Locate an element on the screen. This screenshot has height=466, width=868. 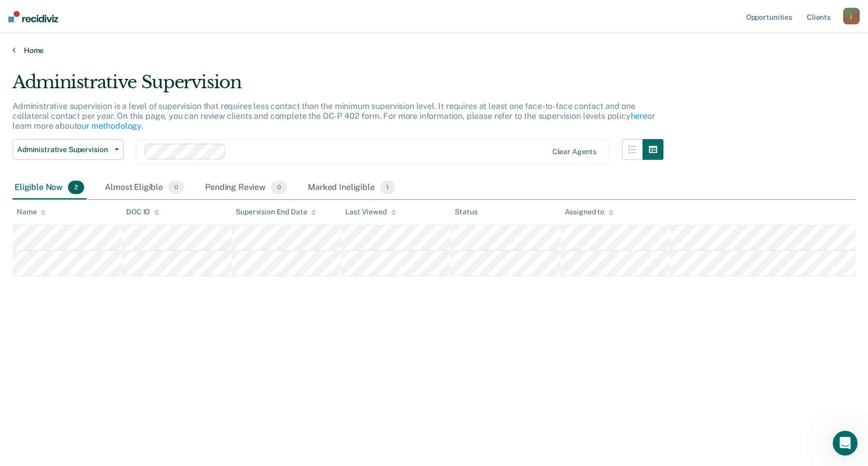
span: 1 is located at coordinates (387, 187).